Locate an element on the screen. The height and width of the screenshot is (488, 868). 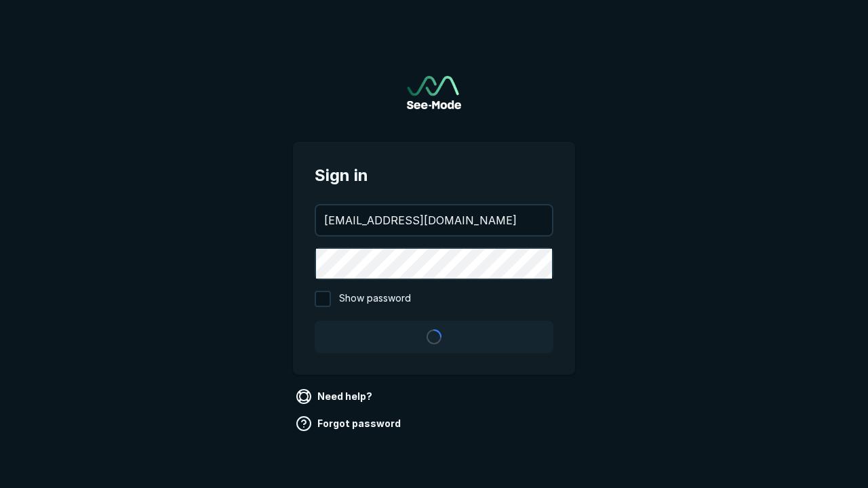
input: your@email.com is located at coordinates (434, 220).